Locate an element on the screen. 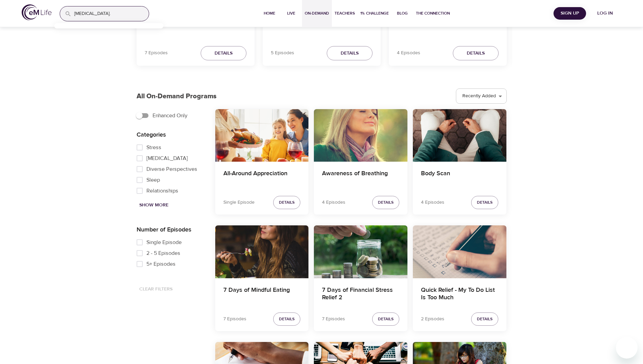  span: Stress is located at coordinates (154, 147).